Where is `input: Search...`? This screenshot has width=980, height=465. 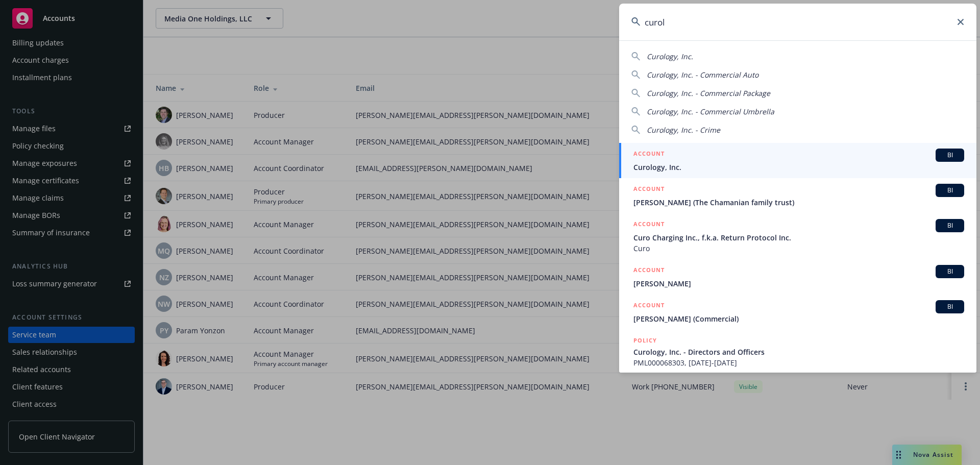 input: Search... is located at coordinates (798, 22).